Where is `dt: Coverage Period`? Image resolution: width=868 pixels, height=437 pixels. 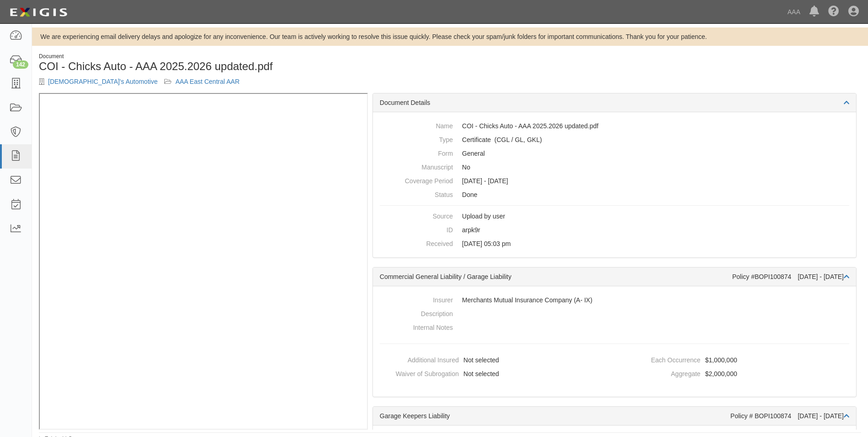 dt: Coverage Period is located at coordinates (416, 180).